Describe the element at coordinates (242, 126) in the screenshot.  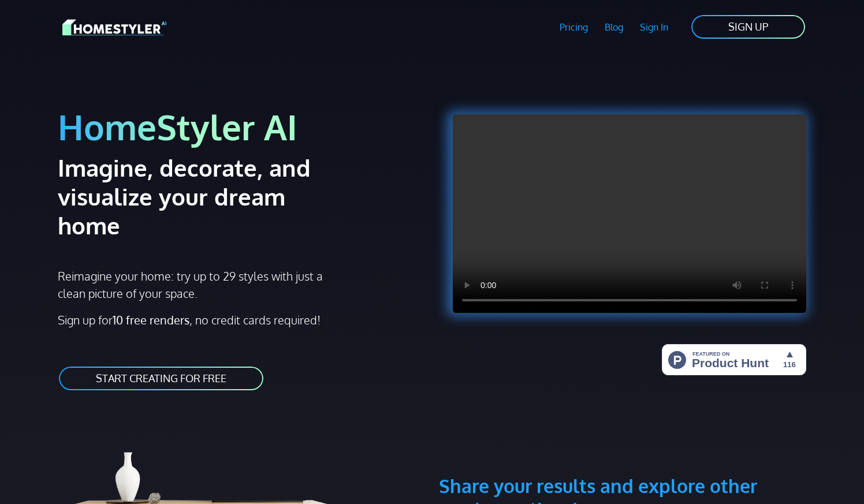
I see `h1: HomeStyler AI` at that location.